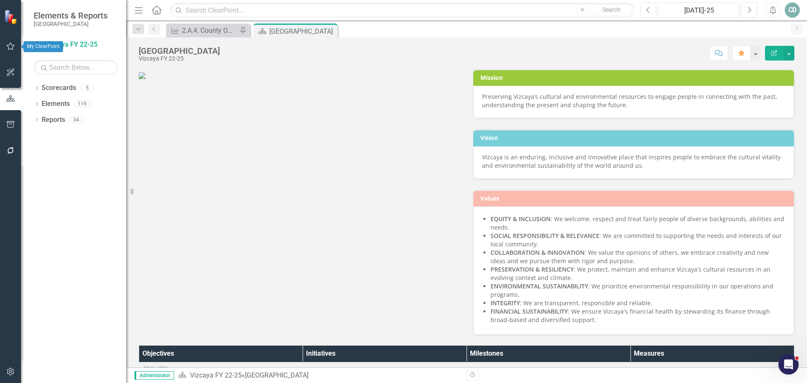 The width and height of the screenshot is (807, 383). I want to click on div: 34, so click(76, 119).